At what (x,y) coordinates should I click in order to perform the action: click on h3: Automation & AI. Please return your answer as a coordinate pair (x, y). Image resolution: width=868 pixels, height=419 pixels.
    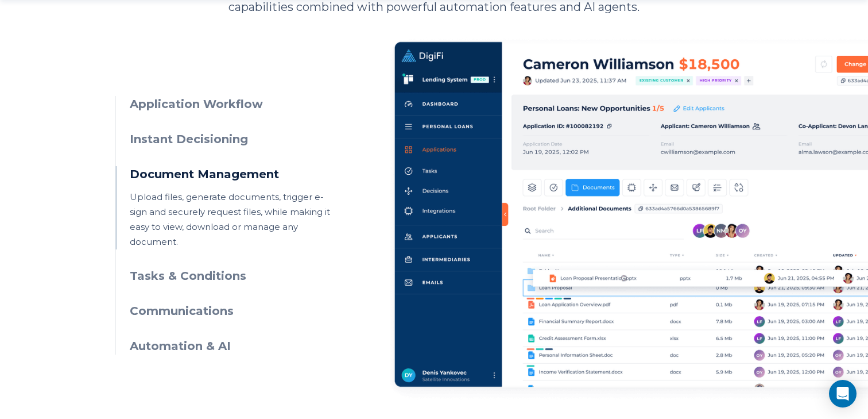
    Looking at the image, I should click on (234, 346).